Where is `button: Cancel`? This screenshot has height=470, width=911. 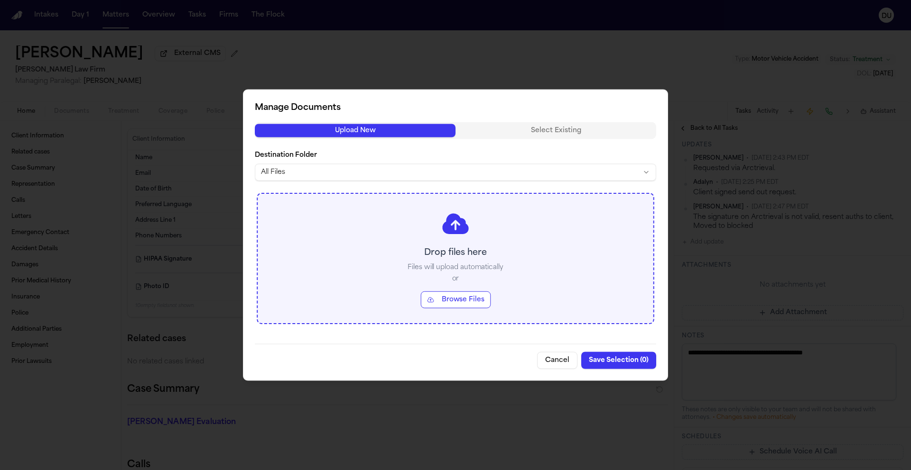 button: Cancel is located at coordinates (557, 361).